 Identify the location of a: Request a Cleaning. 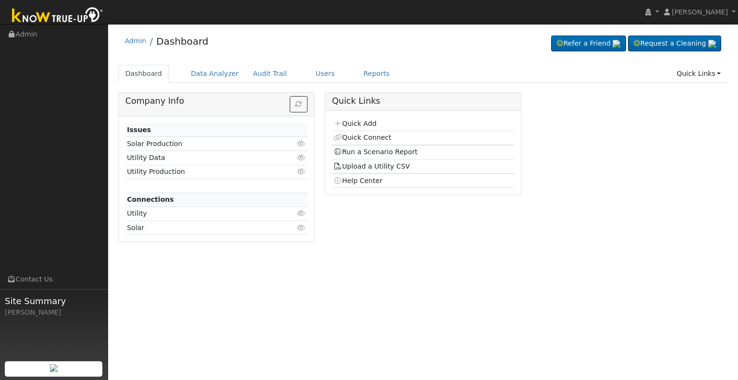
(675, 44).